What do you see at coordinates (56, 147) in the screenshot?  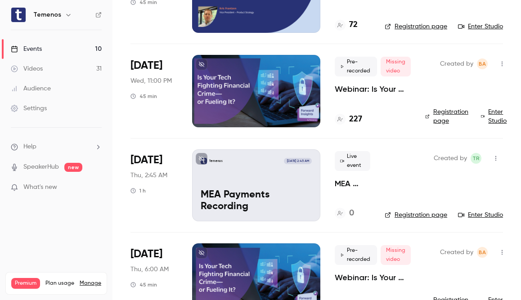 I see `li: help-dropdown-opener` at bounding box center [56, 147].